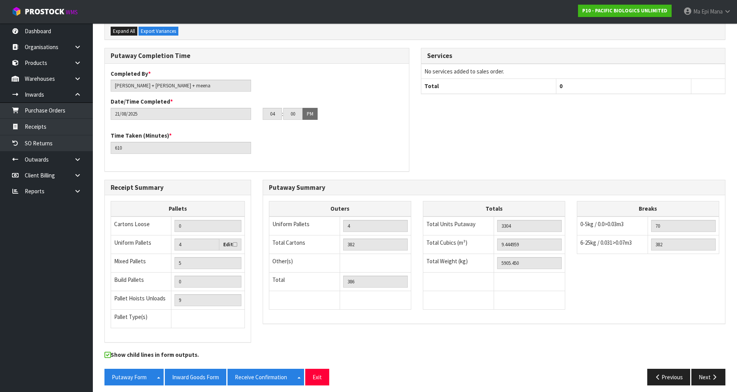 This screenshot has height=392, width=737. I want to click on label: Completed By, so click(131, 73).